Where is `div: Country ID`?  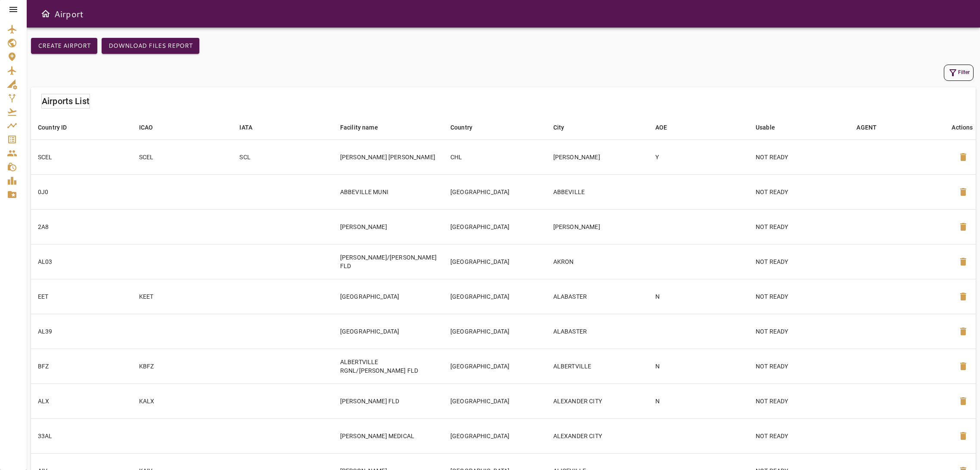
div: Country ID is located at coordinates (52, 127).